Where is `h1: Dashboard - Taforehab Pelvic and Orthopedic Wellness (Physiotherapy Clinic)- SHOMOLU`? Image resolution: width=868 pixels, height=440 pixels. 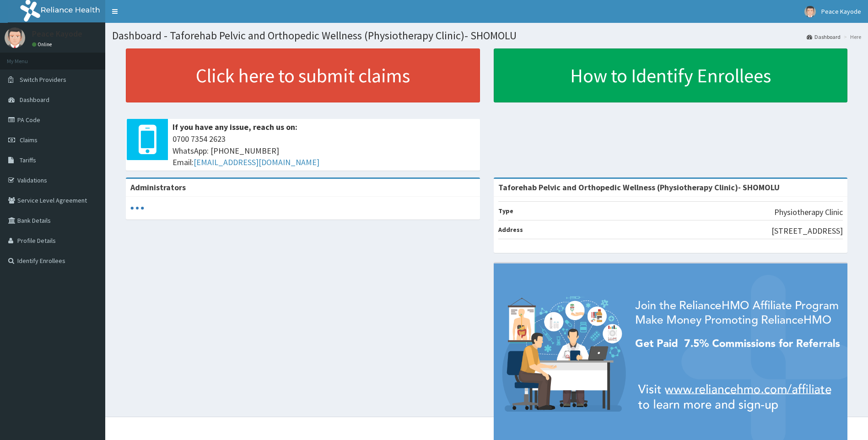 h1: Dashboard - Taforehab Pelvic and Orthopedic Wellness (Physiotherapy Clinic)- SHOMOLU is located at coordinates (486, 36).